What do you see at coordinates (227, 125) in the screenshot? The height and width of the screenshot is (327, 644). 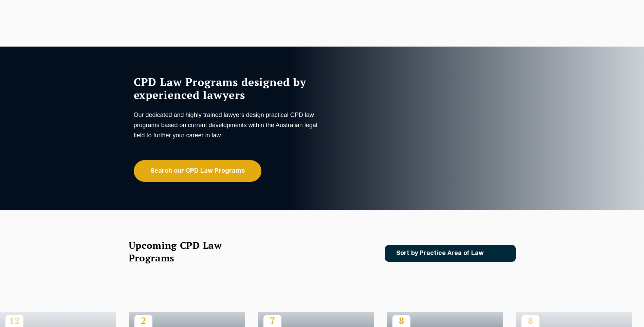 I see `p: Our dedicated and highly trained lawyers design practical CPD law programs based on current devel...` at bounding box center [227, 125].